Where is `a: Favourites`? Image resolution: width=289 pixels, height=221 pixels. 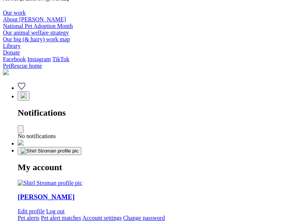 a: Favourites is located at coordinates (21, 88).